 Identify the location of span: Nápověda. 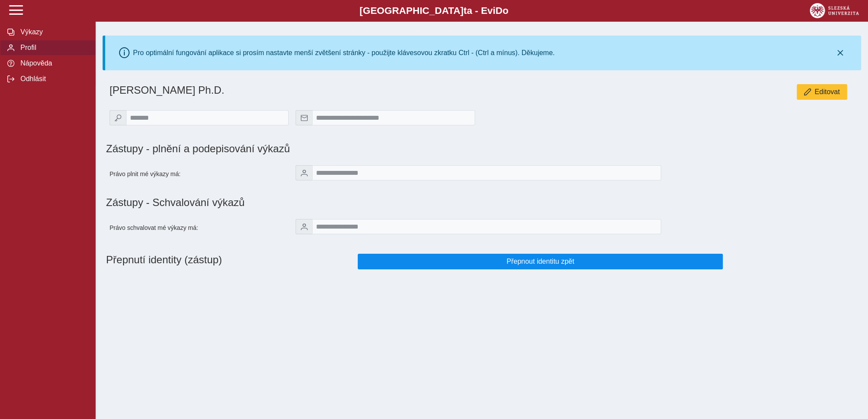
(53, 63).